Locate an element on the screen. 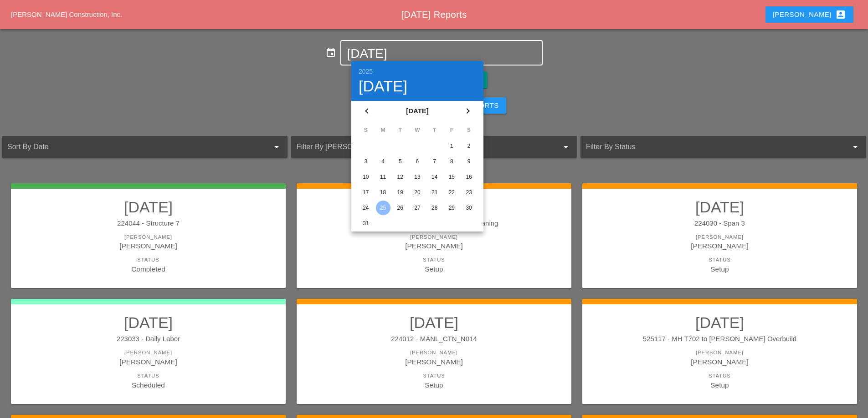 This screenshot has width=868, height=418. div: 224044 - Structure 7 is located at coordinates (148, 224).